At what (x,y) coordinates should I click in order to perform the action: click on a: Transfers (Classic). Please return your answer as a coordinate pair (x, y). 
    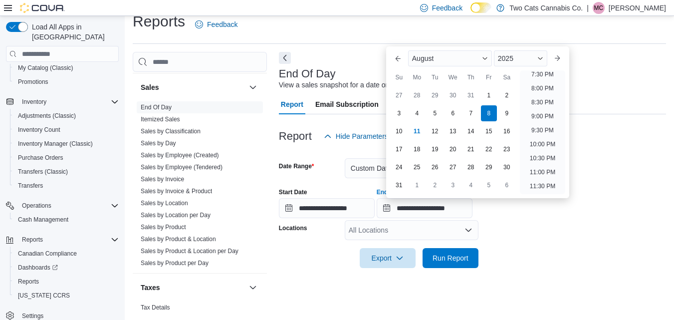
    Looking at the image, I should click on (43, 172).